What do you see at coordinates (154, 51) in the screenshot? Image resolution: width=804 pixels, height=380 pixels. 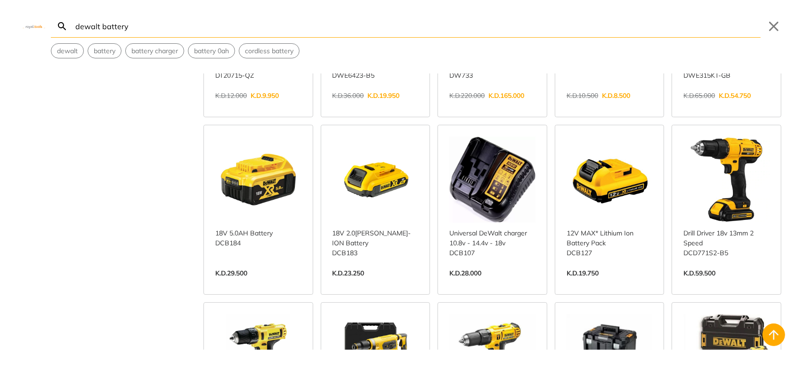 I see `button: Select suggestion: battery charger` at bounding box center [154, 51].